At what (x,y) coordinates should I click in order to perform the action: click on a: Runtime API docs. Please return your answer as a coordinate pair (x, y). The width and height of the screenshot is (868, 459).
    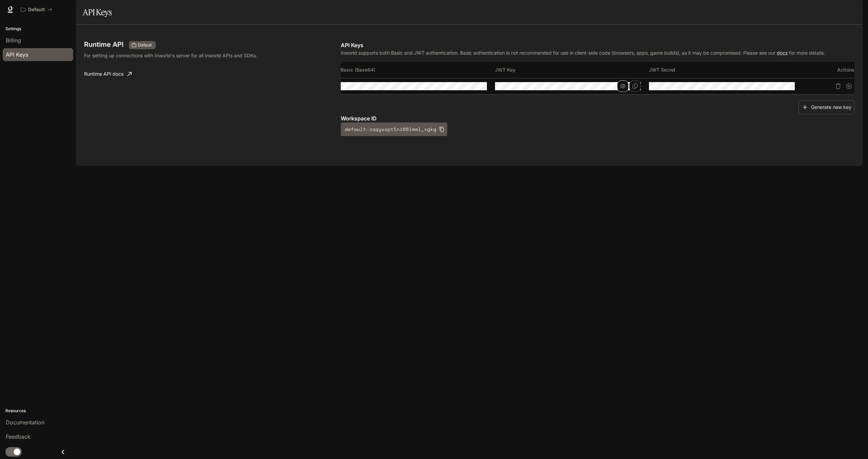
    Looking at the image, I should click on (108, 74).